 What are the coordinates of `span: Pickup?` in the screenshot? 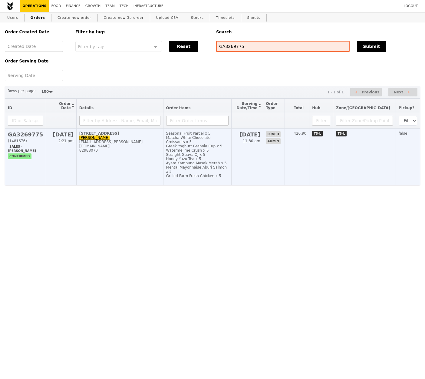 It's located at (407, 108).